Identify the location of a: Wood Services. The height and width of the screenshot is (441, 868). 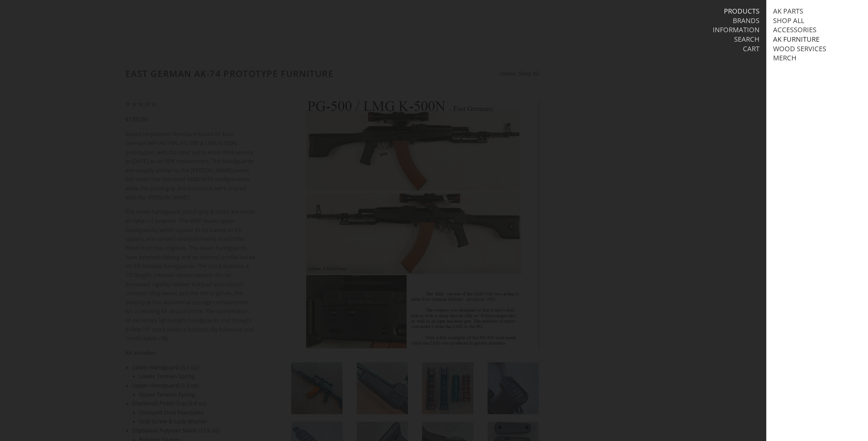
(799, 49).